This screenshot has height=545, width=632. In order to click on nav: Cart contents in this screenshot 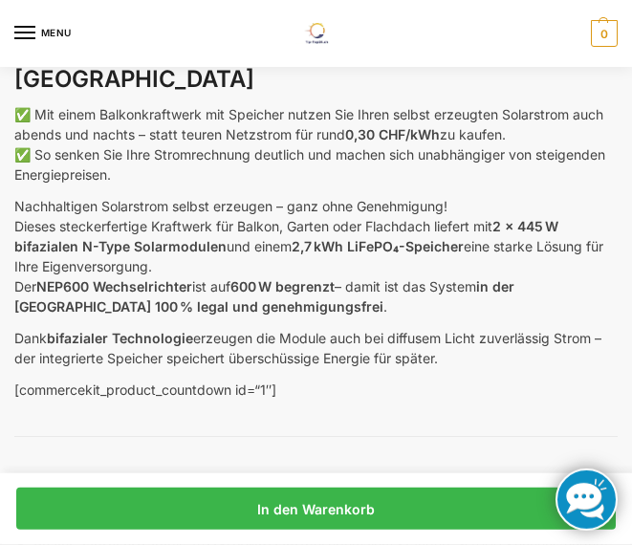, I will do `click(601, 33)`.